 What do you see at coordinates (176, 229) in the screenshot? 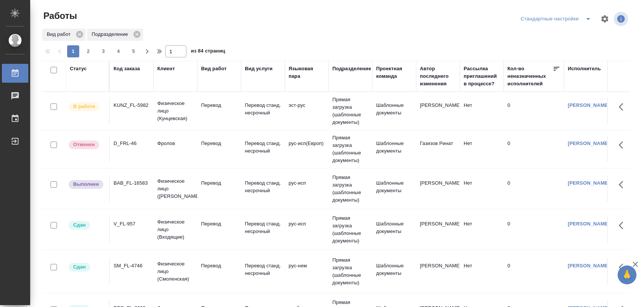
I see `p: Физическое лицо (Входящие)` at bounding box center [176, 229].